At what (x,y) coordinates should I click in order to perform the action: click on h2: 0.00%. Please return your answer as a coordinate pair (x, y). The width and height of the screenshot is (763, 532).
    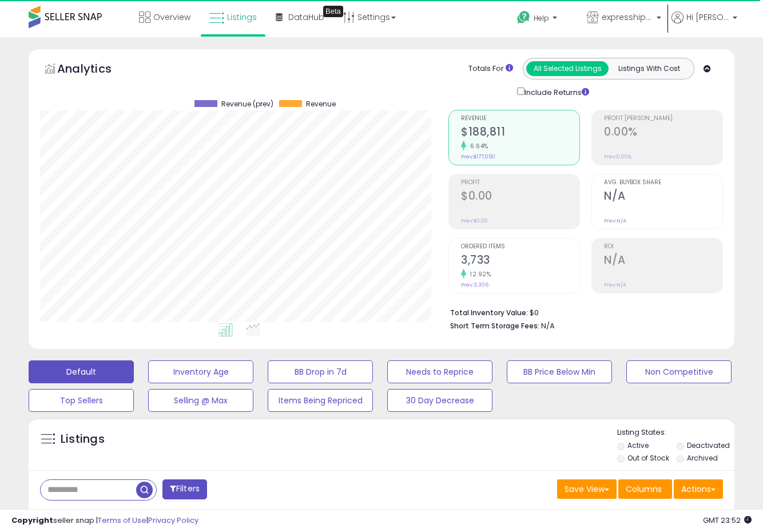
    Looking at the image, I should click on (663, 133).